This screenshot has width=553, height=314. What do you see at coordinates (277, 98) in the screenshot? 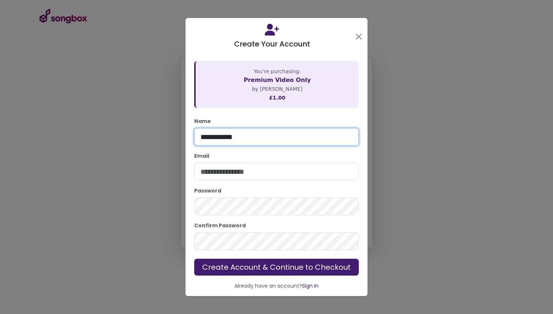
I see `small: £1.00` at bounding box center [277, 98].